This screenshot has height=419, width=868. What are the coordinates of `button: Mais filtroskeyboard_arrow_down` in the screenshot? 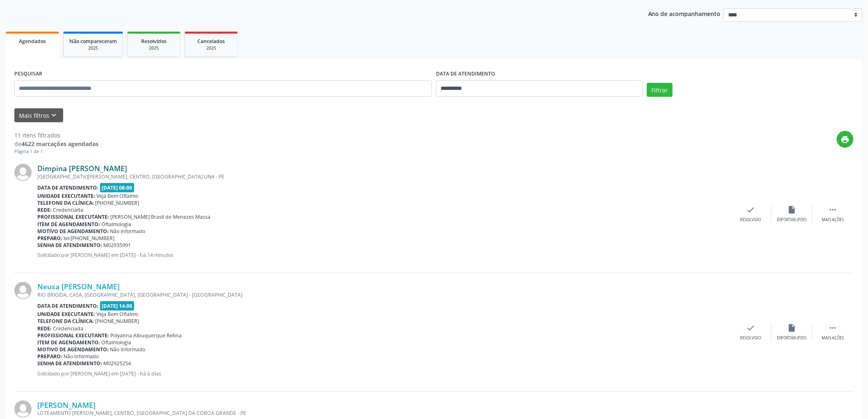 It's located at (38, 115).